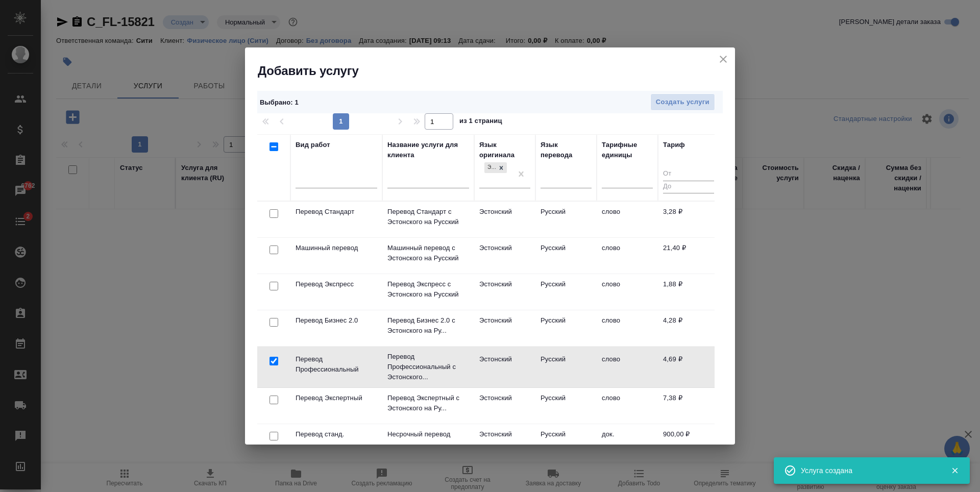 This screenshot has height=492, width=980. What do you see at coordinates (428, 439) in the screenshot?
I see `p: Несрочный перевод стандартных докумен...` at bounding box center [428, 439].